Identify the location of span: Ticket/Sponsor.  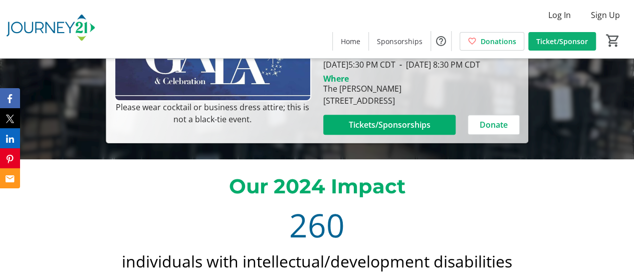
(562, 41).